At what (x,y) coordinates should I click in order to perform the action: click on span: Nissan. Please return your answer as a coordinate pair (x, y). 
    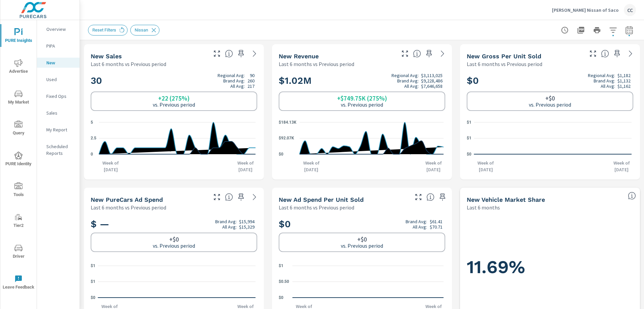
    Looking at the image, I should click on (141, 30).